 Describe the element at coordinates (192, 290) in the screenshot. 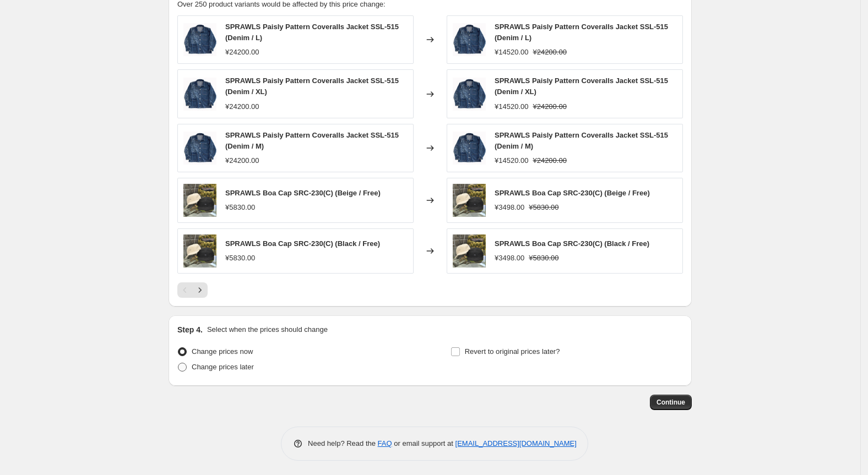

I see `nav: Pagination` at that location.